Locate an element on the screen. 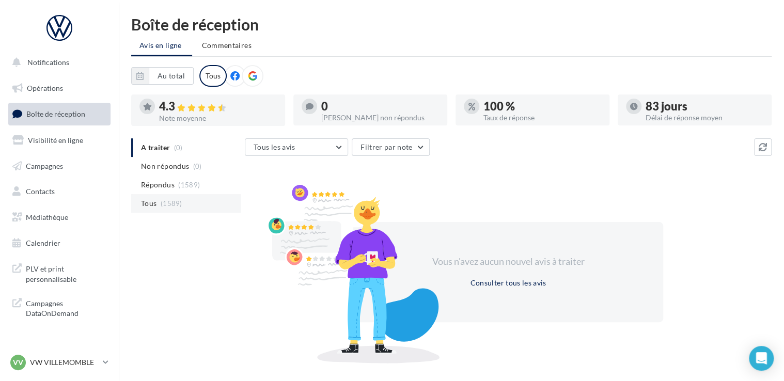 This screenshot has height=381, width=784. span: Commentaires is located at coordinates (227, 45).